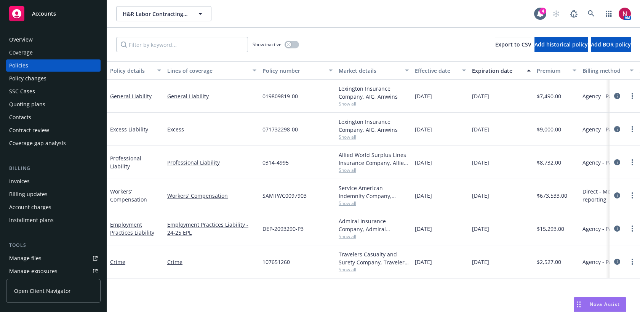  Describe the element at coordinates (31, 220) in the screenshot. I see `div: Installment plans` at that location.